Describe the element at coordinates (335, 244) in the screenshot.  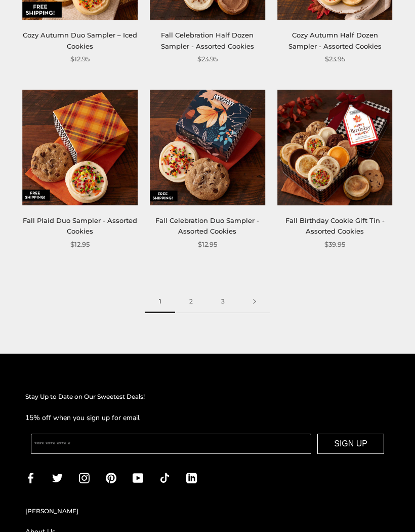
I see `span: $39.95` at that location.